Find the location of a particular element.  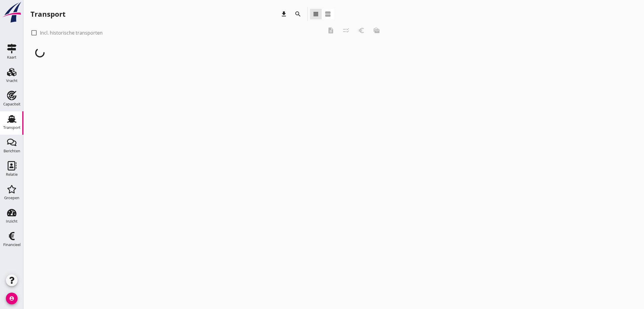

div: Relatie is located at coordinates (11, 174).